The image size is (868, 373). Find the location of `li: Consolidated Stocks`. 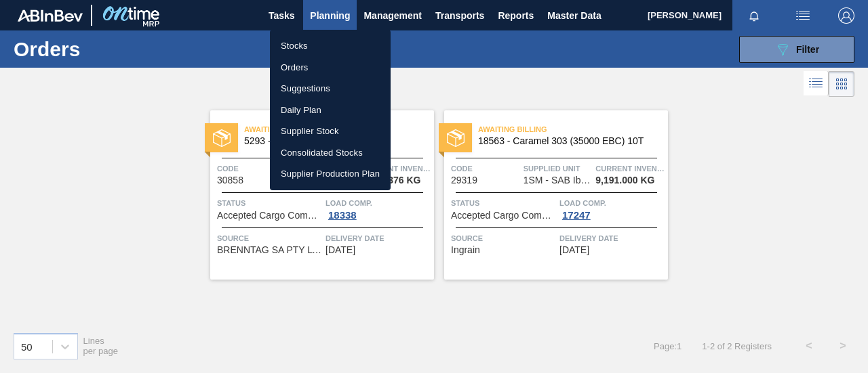

li: Consolidated Stocks is located at coordinates (330, 153).